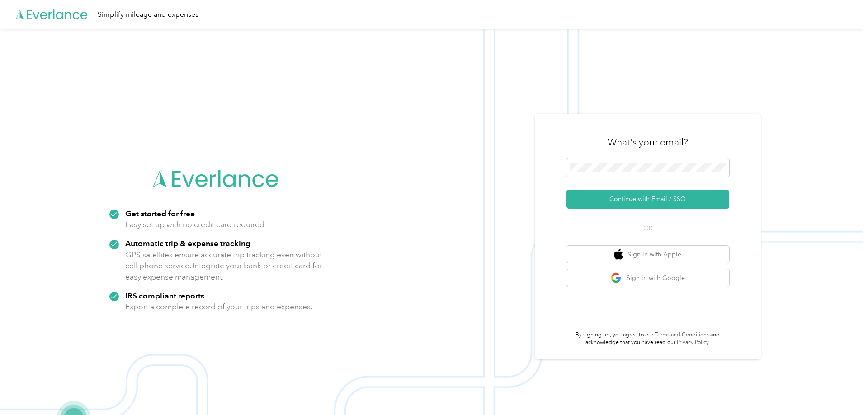 This screenshot has width=868, height=415. I want to click on strong: IRS compliant reports, so click(164, 295).